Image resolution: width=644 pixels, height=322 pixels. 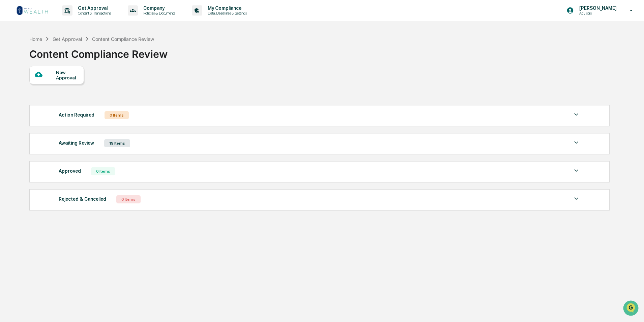 What do you see at coordinates (65, 20) in the screenshot?
I see `p: How can we help?` at bounding box center [65, 20].